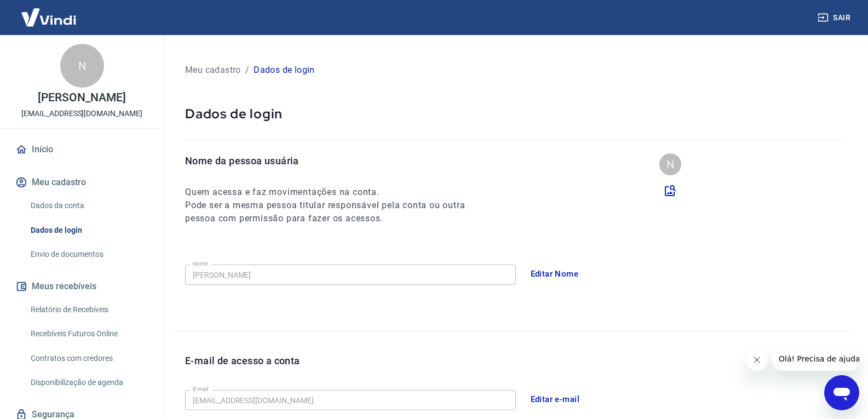 This screenshot has height=419, width=868. Describe the element at coordinates (201, 389) in the screenshot. I see `label: E-mail` at that location.